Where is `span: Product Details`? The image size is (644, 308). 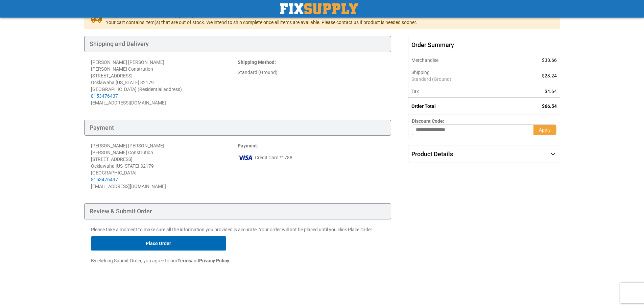 span: Product Details is located at coordinates (432, 154).